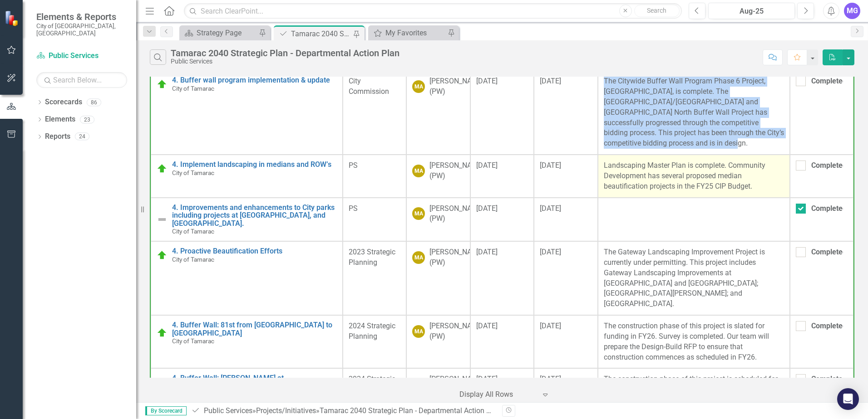 The image size is (868, 419). I want to click on button: Search, so click(656, 11).